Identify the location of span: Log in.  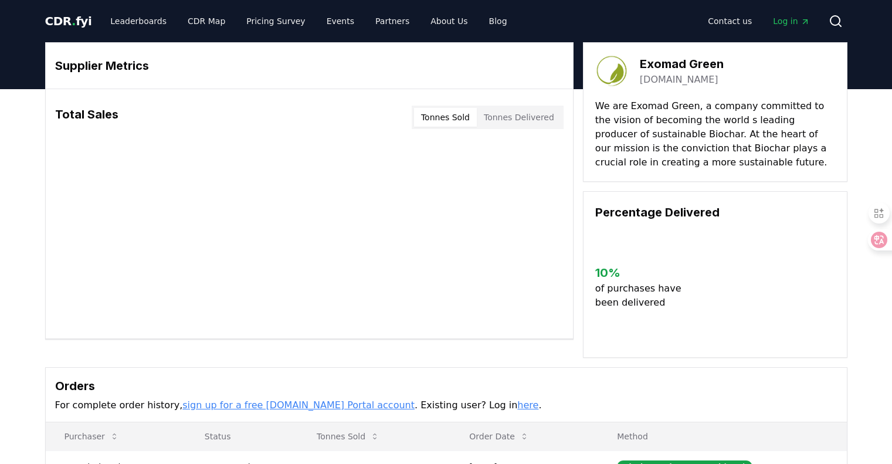
(791, 21).